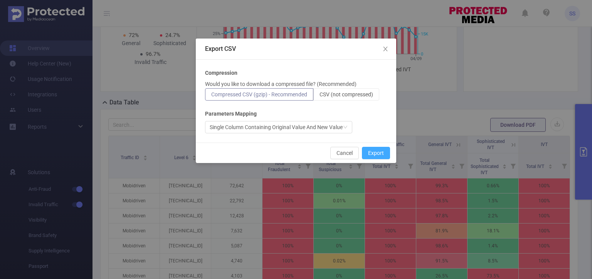 Image resolution: width=592 pixels, height=279 pixels. I want to click on span: CSV (not compressed), so click(346, 94).